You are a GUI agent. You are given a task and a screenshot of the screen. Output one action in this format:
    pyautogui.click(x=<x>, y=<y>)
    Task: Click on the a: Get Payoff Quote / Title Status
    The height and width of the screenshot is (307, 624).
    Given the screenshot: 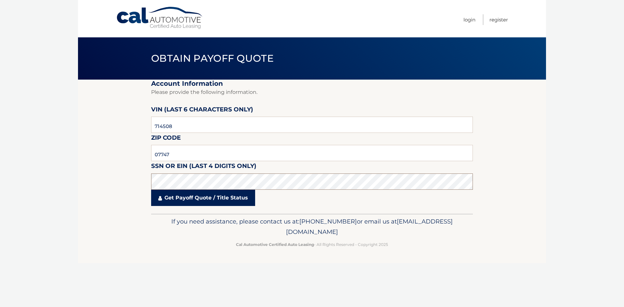 What is the action you would take?
    pyautogui.click(x=203, y=198)
    